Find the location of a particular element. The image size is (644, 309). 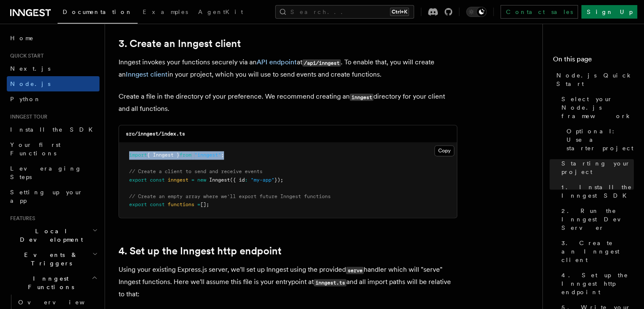

p: Using your existing Express.js server, we'll set up Inngest using the provided handler which will... is located at coordinates (288, 282).